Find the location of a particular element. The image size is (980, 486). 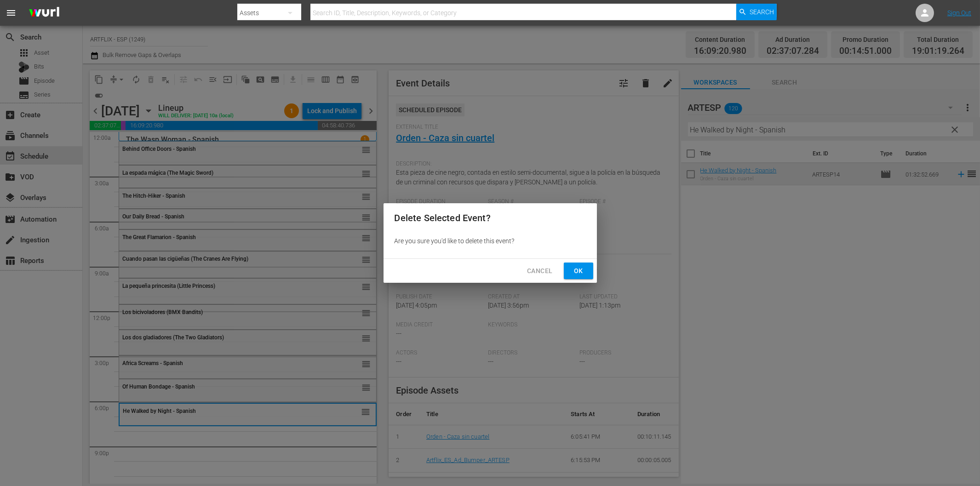

span: menu is located at coordinates (11, 13).